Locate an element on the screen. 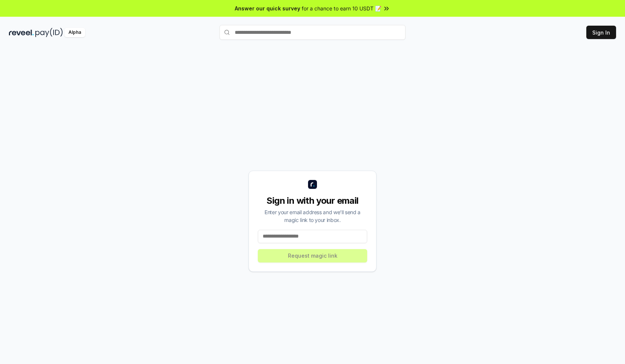  div: Enter your email address and we’ll send a magic link to your inbox. is located at coordinates (313, 216).